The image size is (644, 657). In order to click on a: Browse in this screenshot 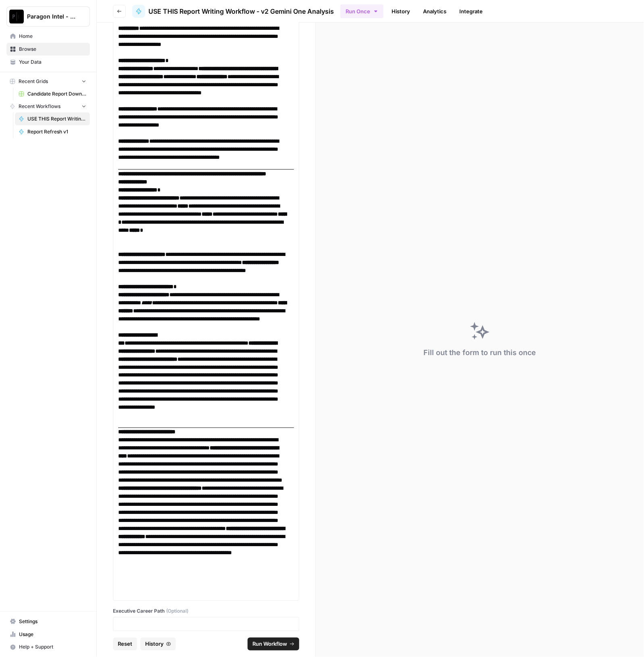, I will do `click(48, 49)`.